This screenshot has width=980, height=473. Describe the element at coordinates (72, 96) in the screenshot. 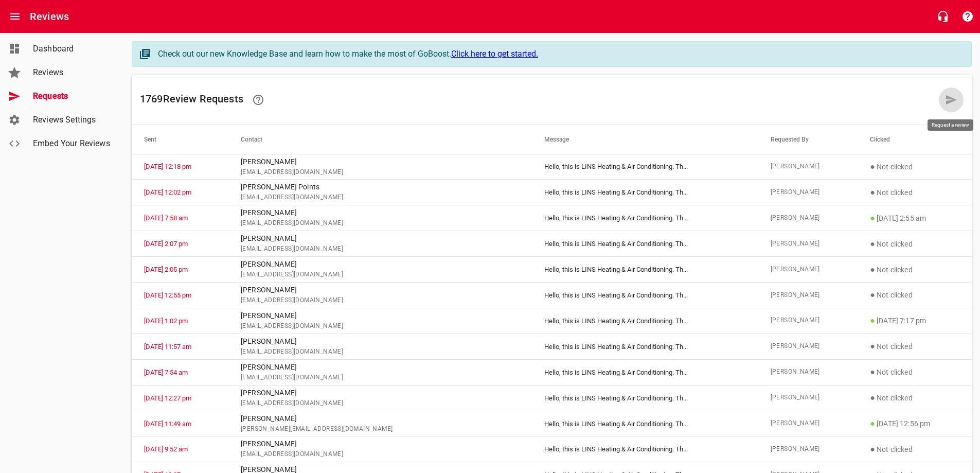

I see `span: Requests` at that location.